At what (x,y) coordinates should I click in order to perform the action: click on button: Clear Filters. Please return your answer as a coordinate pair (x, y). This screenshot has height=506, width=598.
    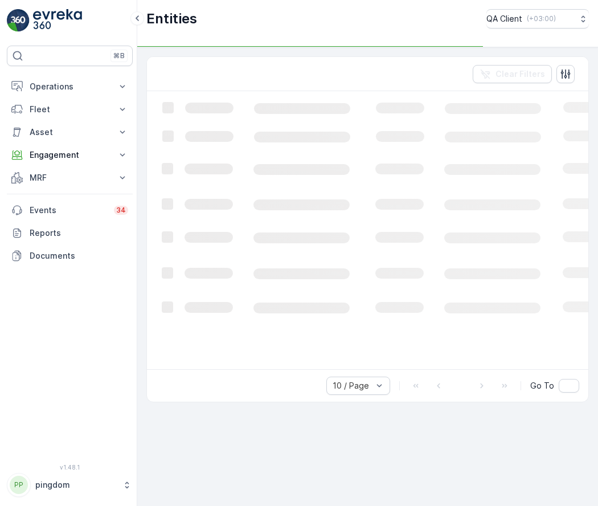
    Looking at the image, I should click on (512, 74).